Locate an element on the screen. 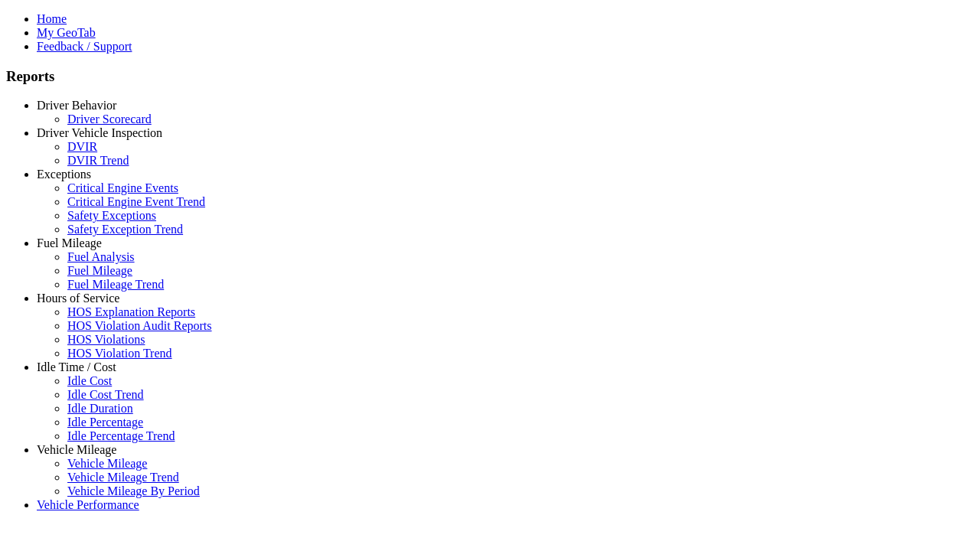 The height and width of the screenshot is (551, 980). a: Fuel Mileage Trend is located at coordinates (116, 283).